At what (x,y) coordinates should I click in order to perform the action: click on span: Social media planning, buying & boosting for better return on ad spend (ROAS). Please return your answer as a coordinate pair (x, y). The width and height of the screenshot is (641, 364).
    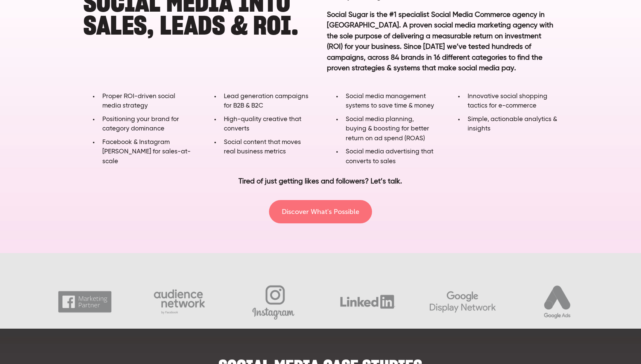
    Looking at the image, I should click on (388, 129).